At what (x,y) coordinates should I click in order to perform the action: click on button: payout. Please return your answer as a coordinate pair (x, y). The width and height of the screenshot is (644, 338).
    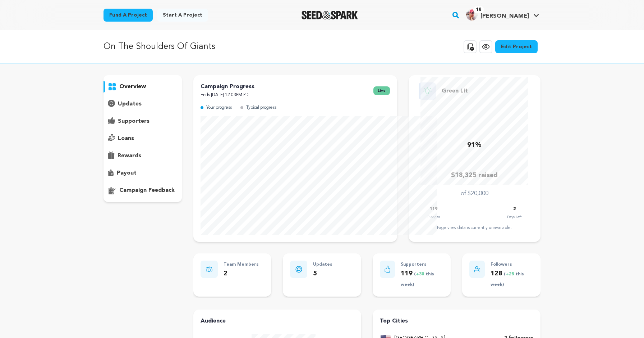
    Looking at the image, I should click on (143, 173).